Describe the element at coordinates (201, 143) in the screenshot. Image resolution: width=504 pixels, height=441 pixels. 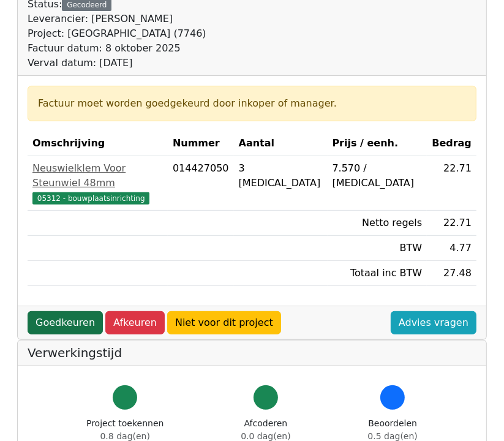
I see `th: Nummer` at that location.